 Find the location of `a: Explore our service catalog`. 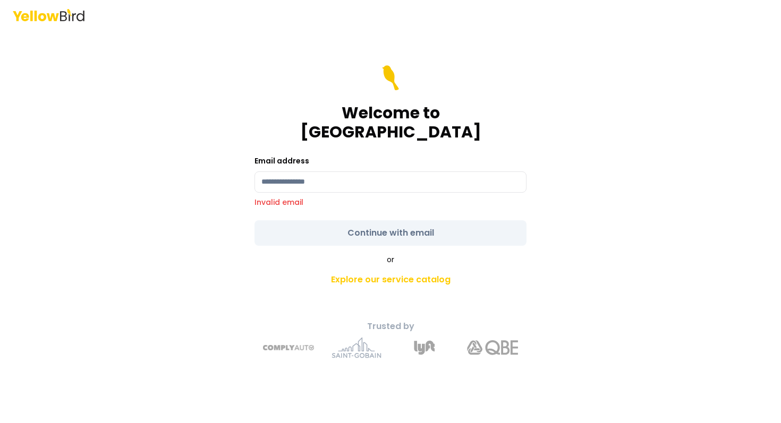

a: Explore our service catalog is located at coordinates (390, 280).